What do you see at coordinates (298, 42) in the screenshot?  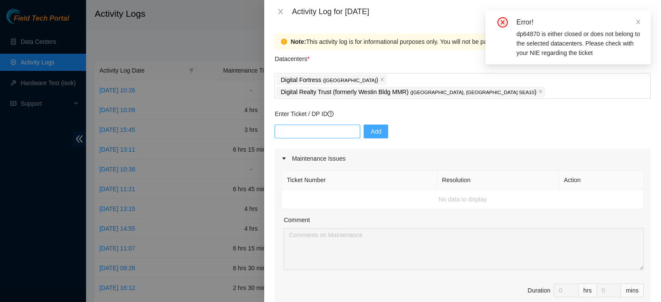 I see `strong: Note:` at bounding box center [298, 42].